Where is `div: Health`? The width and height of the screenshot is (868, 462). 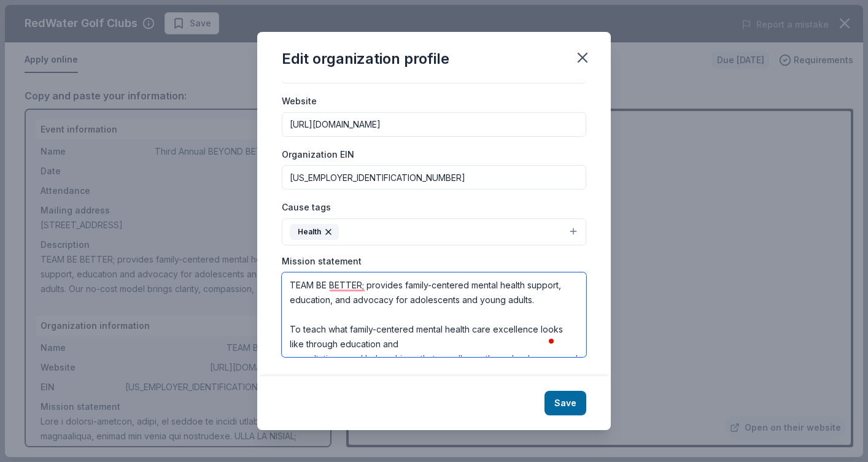 div: Health is located at coordinates (314, 232).